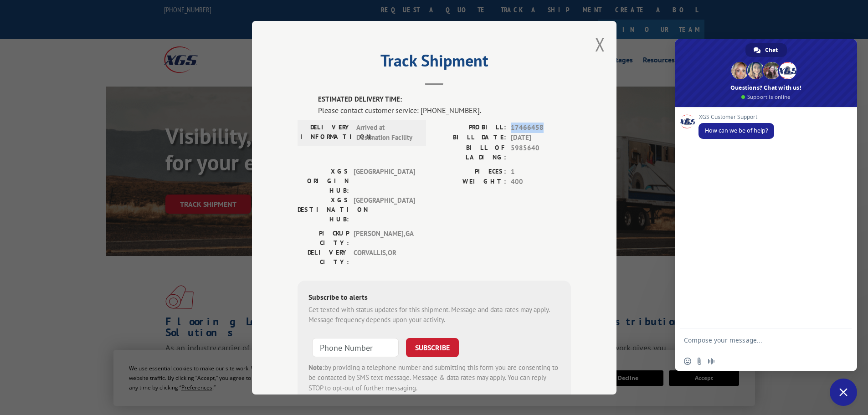 The height and width of the screenshot is (415, 868). What do you see at coordinates (316, 367) in the screenshot?
I see `strong: Note:` at bounding box center [316, 367].